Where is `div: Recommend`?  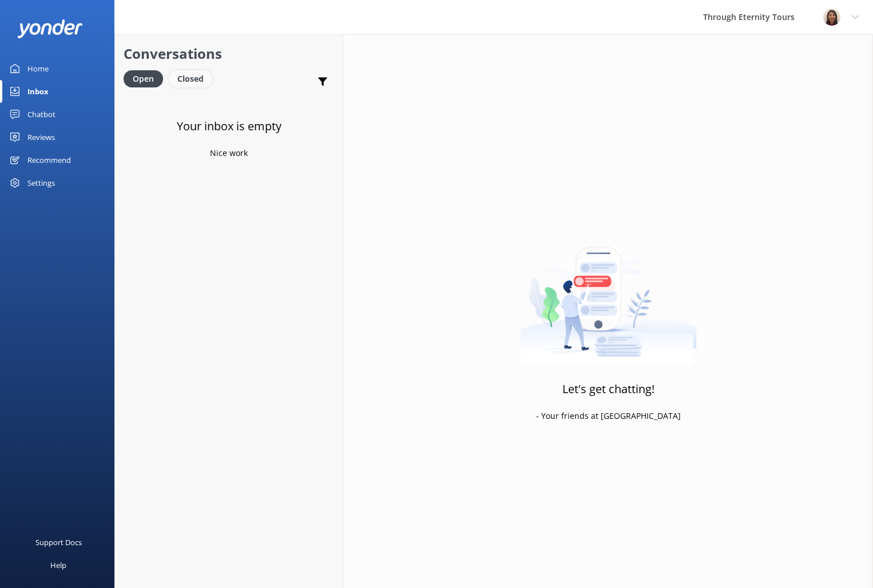
div: Recommend is located at coordinates (49, 160).